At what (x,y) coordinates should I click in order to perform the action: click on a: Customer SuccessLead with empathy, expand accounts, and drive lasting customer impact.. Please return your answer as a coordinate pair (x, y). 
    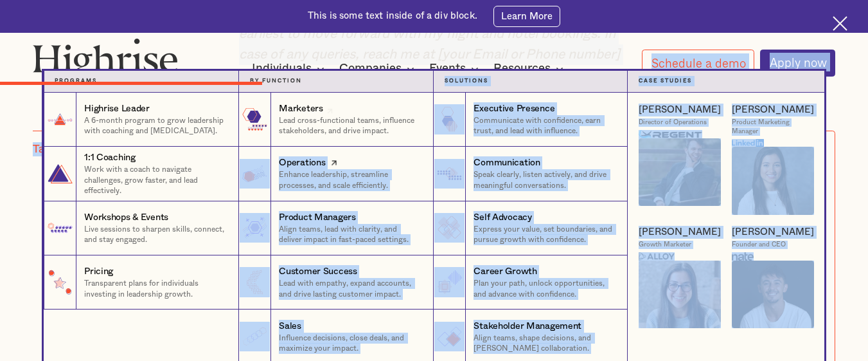
    Looking at the image, I should click on (335, 282).